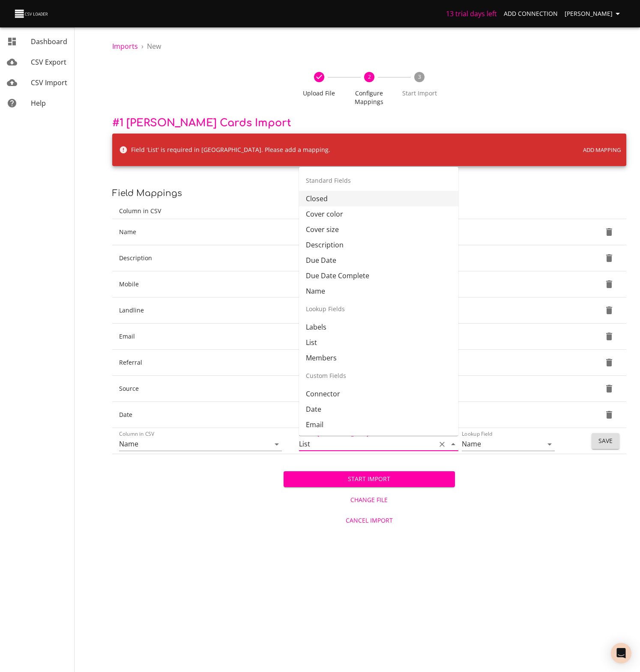 The height and width of the screenshot is (672, 640). I want to click on li: Cover size, so click(378, 230).